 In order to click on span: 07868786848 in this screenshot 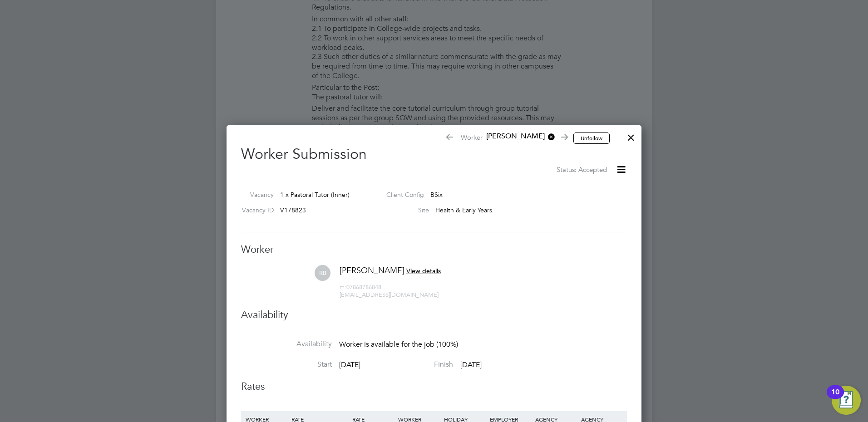, I will do `click(360, 287)`.